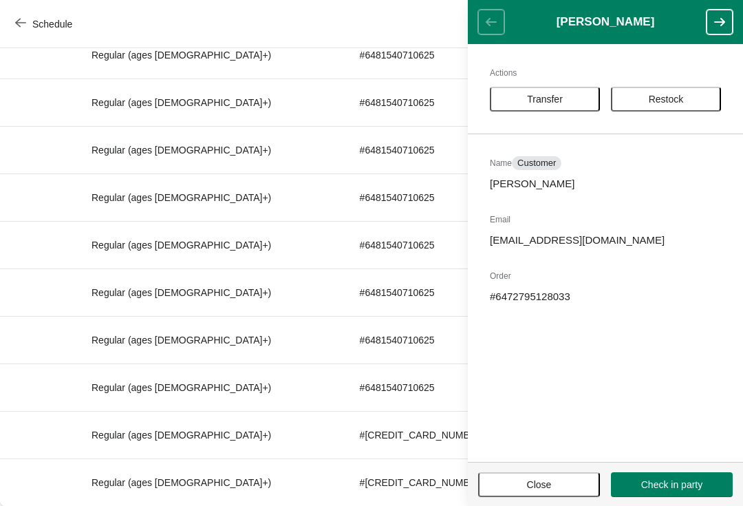  I want to click on h2: Actions, so click(605, 73).